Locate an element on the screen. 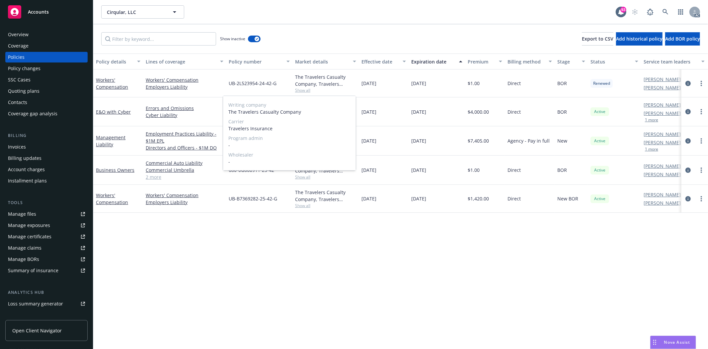 The height and width of the screenshot is (349, 708). span: $1.00 is located at coordinates (474, 170).